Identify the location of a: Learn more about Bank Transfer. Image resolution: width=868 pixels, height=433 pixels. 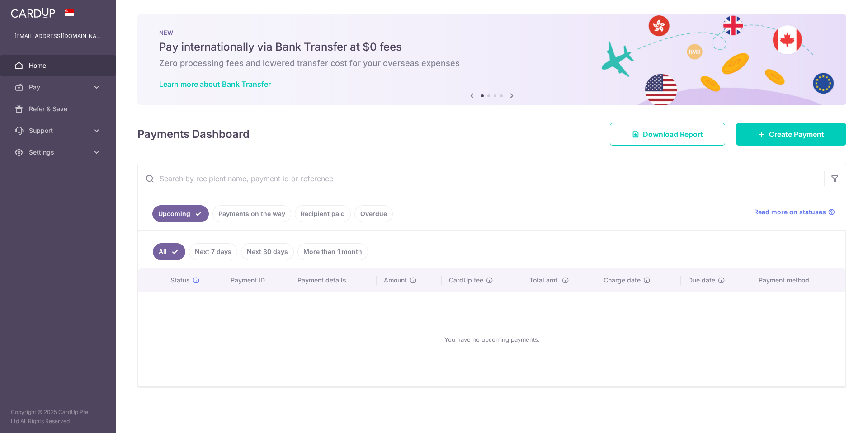
(215, 84).